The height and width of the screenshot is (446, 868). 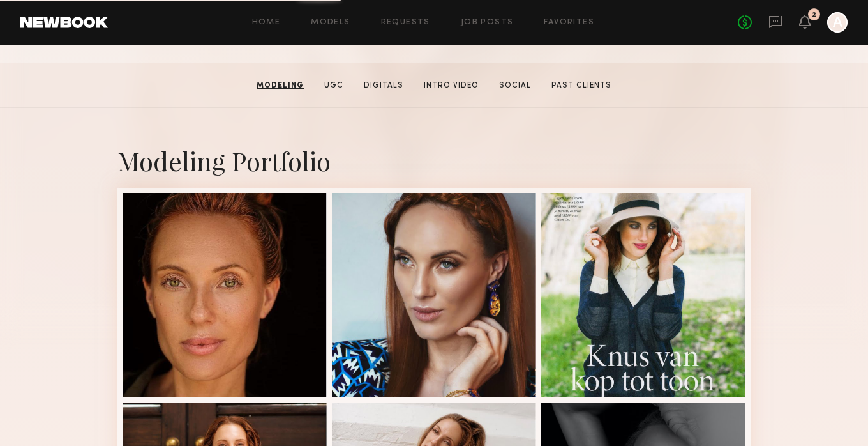 What do you see at coordinates (384, 86) in the screenshot?
I see `a: Digitals` at bounding box center [384, 86].